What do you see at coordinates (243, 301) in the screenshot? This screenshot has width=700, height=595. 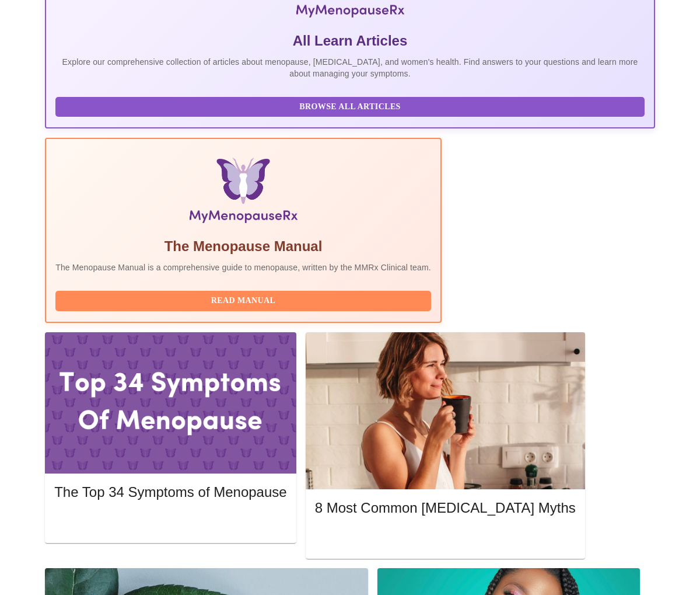 I see `button: Read Manual` at bounding box center [243, 301].